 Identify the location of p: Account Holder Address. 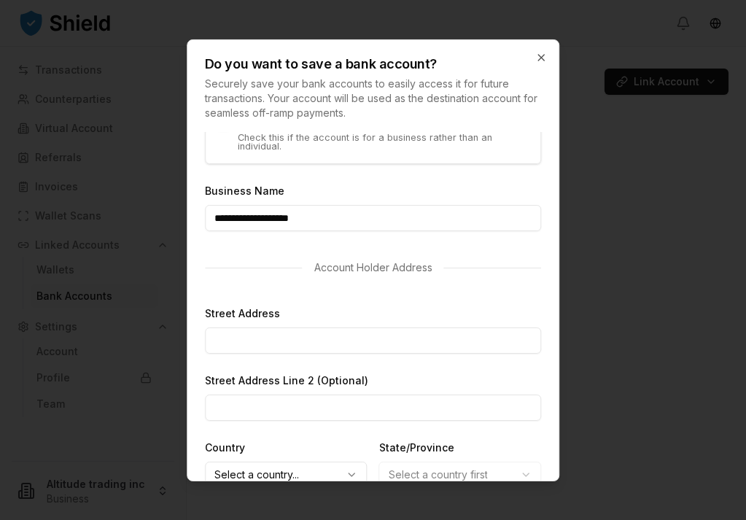
(373, 268).